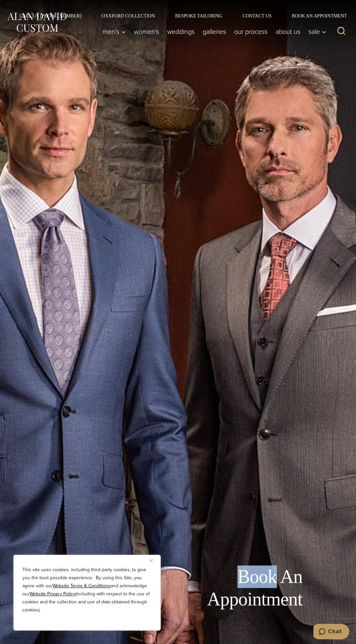  What do you see at coordinates (153, 560) in the screenshot?
I see `button: Close` at bounding box center [153, 560].